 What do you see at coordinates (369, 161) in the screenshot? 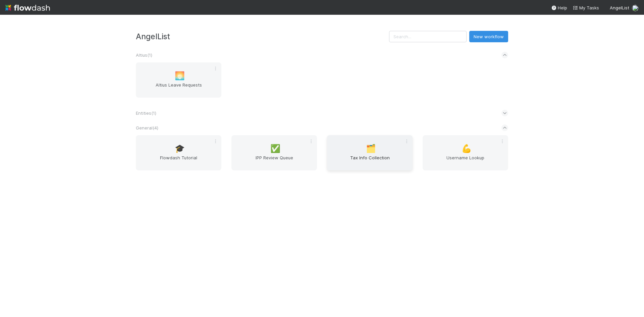
I see `span: Tax Info Collection` at bounding box center [369, 161].